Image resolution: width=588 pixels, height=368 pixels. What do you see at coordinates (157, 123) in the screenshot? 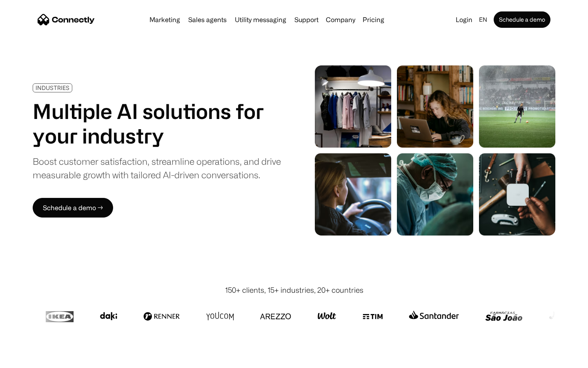
I see `h1: Multiple AI solutions for your industry` at bounding box center [157, 123].